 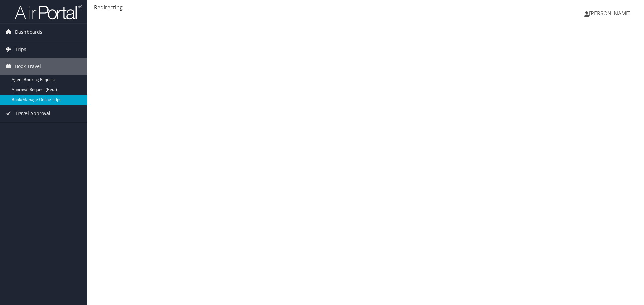 What do you see at coordinates (28, 66) in the screenshot?
I see `span: Book Travel` at bounding box center [28, 66].